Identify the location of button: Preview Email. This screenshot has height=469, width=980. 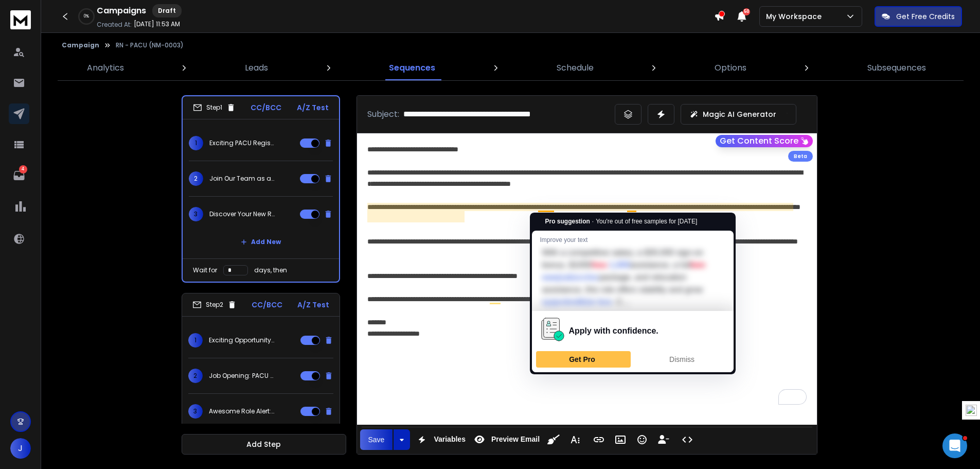
(506, 439).